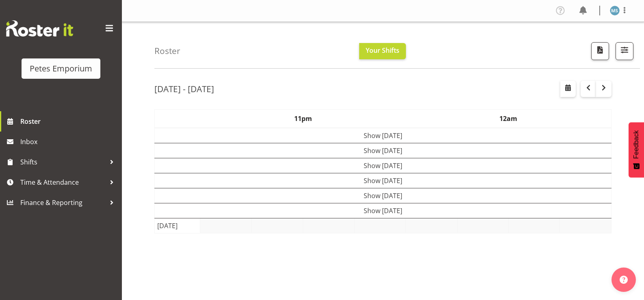  Describe the element at coordinates (624, 51) in the screenshot. I see `button: Filter Shifts` at that location.